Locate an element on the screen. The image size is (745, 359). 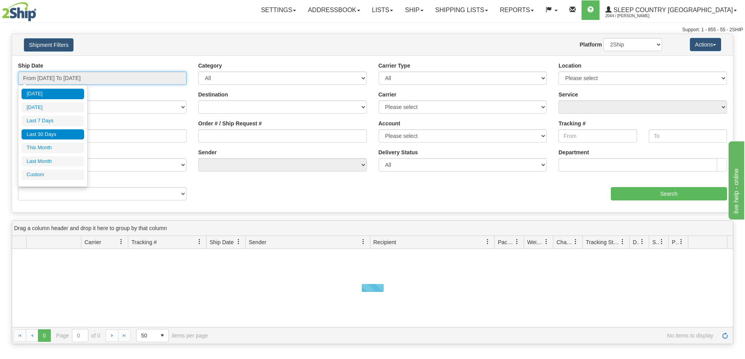
div: live help - online is located at coordinates (39, 9).